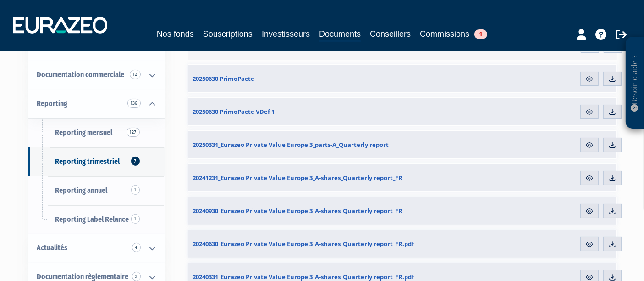  What do you see at coordinates (83, 276) in the screenshot?
I see `span: Documentation règlementaire` at bounding box center [83, 276].